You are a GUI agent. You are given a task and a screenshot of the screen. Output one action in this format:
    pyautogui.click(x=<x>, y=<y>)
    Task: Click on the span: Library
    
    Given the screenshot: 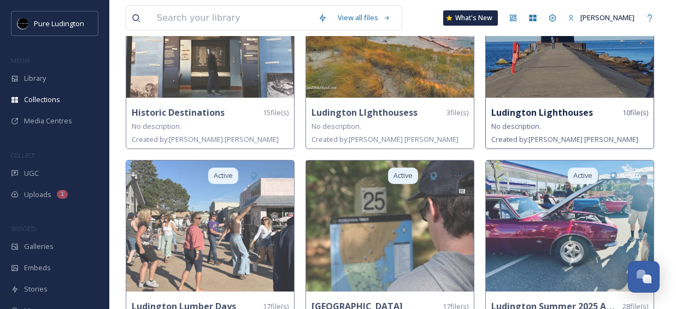 What is the action you would take?
    pyautogui.click(x=35, y=78)
    